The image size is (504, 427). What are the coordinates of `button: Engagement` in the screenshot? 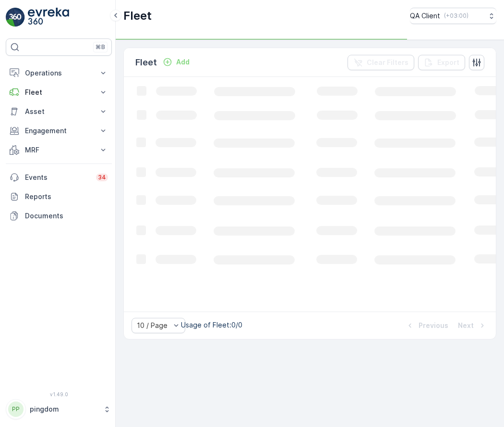 It's located at (58, 130).